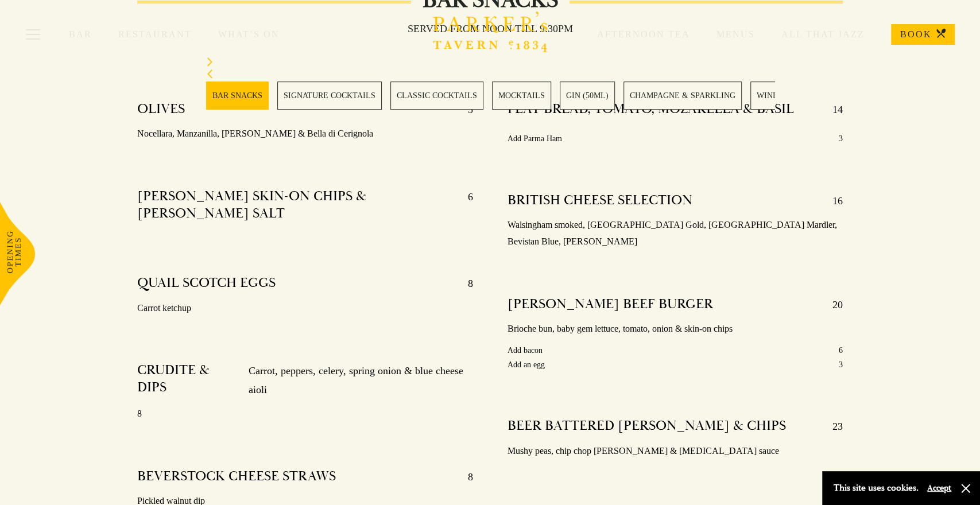 The image size is (980, 505). Describe the element at coordinates (206, 284) in the screenshot. I see `h4: QUAIL SCOTCH EGGS` at that location.